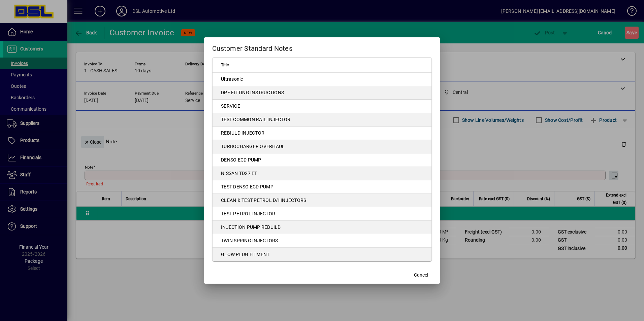  Describe the element at coordinates (421, 275) in the screenshot. I see `span: Cancel` at that location.